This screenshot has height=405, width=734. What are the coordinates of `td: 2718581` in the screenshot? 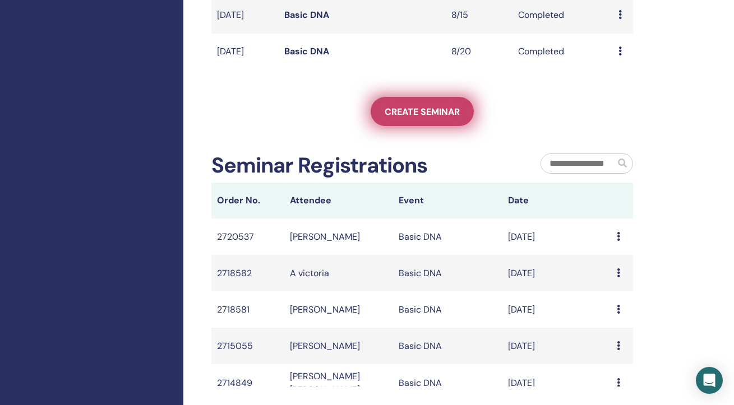 It's located at (248, 309).